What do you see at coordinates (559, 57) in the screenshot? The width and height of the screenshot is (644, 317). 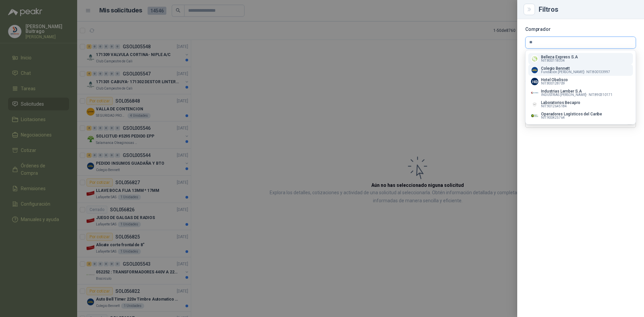 I see `p: Belleza Express S.A` at bounding box center [559, 57].